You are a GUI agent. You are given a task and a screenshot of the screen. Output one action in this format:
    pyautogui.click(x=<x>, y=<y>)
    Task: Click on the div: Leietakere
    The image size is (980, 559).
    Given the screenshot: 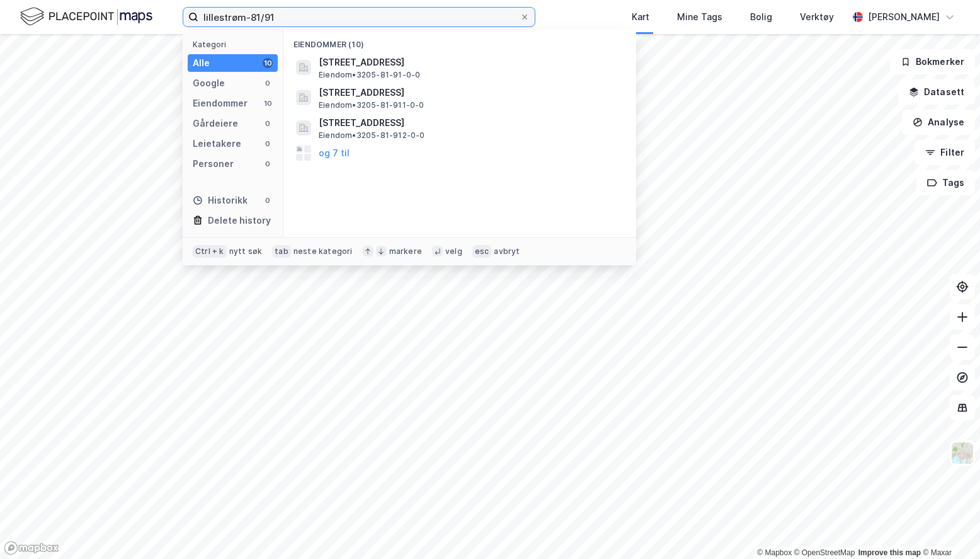 What is the action you would take?
    pyautogui.click(x=217, y=144)
    